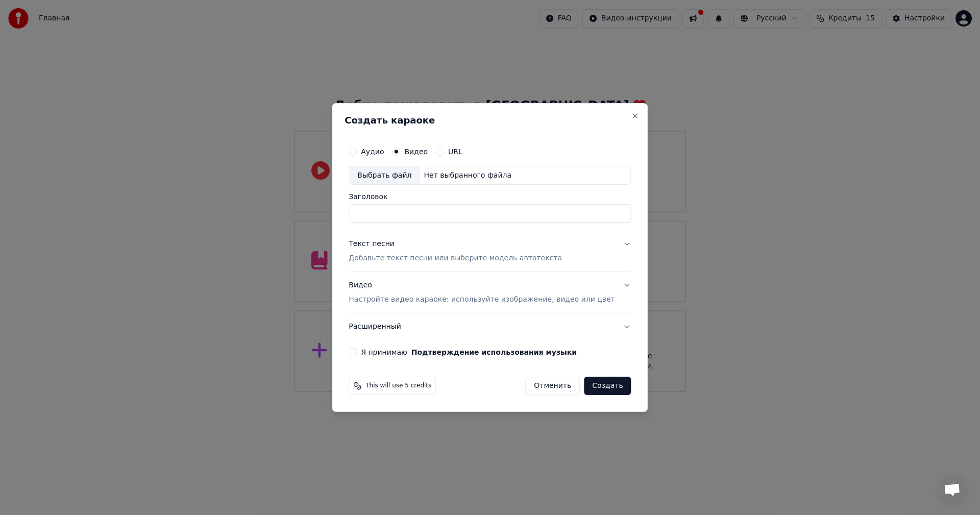 The height and width of the screenshot is (515, 980). Describe the element at coordinates (490, 120) in the screenshot. I see `h2: Создать караоке` at that location.